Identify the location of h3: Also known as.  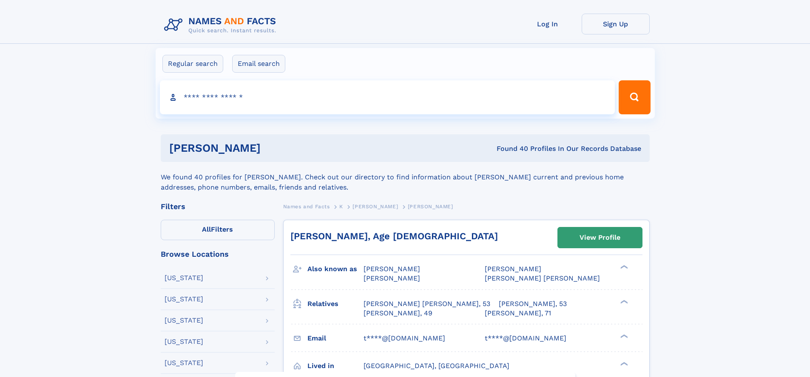
(336, 269).